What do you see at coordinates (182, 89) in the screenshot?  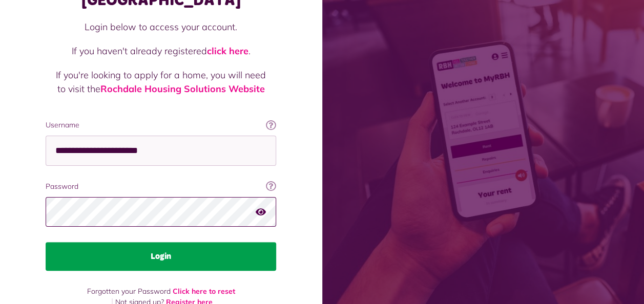 I see `a: Rochdale Housing Solutions Website` at bounding box center [182, 89].